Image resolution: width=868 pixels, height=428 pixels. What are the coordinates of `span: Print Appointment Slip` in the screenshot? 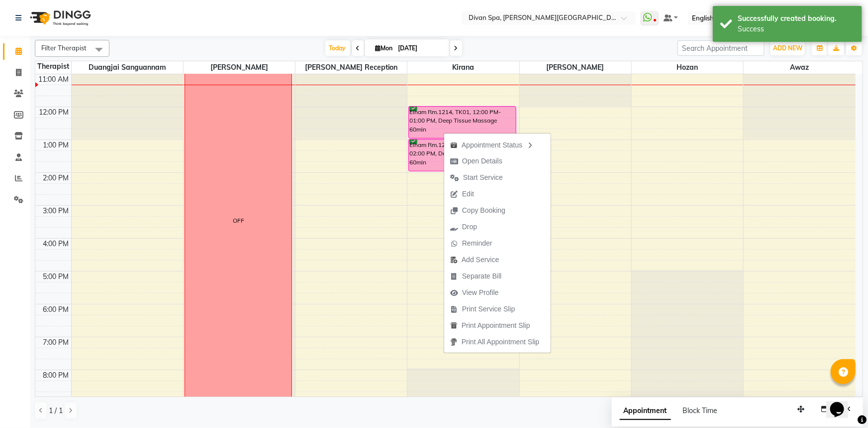 It's located at (496, 325).